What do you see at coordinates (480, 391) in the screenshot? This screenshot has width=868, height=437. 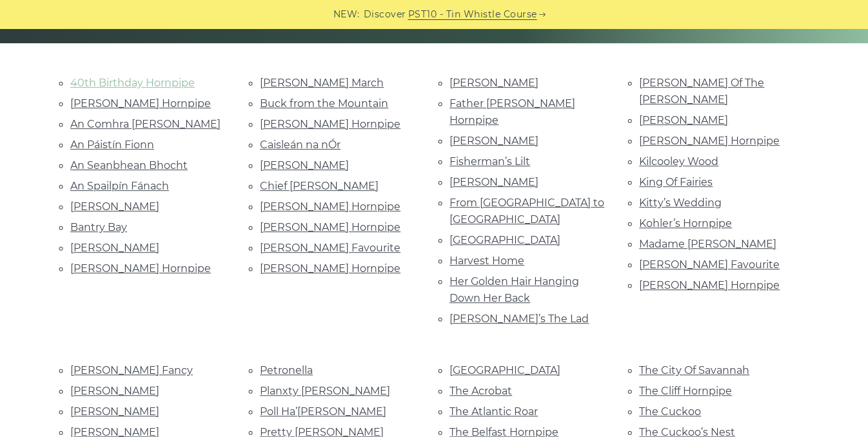 I see `a: The Acrobat` at bounding box center [480, 391].